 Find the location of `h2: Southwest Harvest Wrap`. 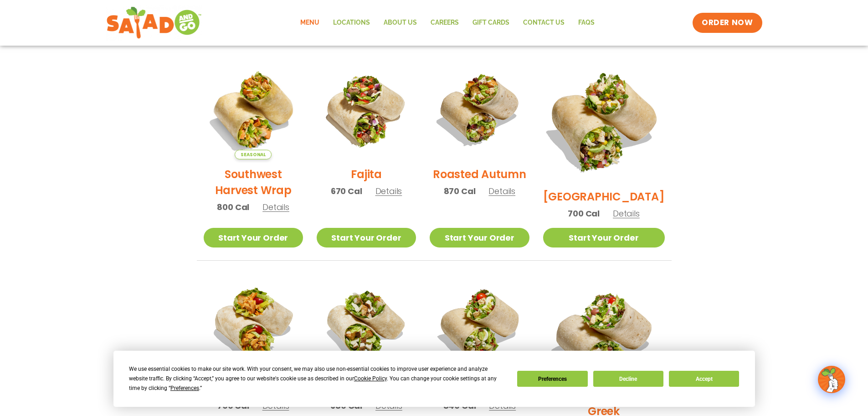

h2: Southwest Harvest Wrap is located at coordinates (253, 182).